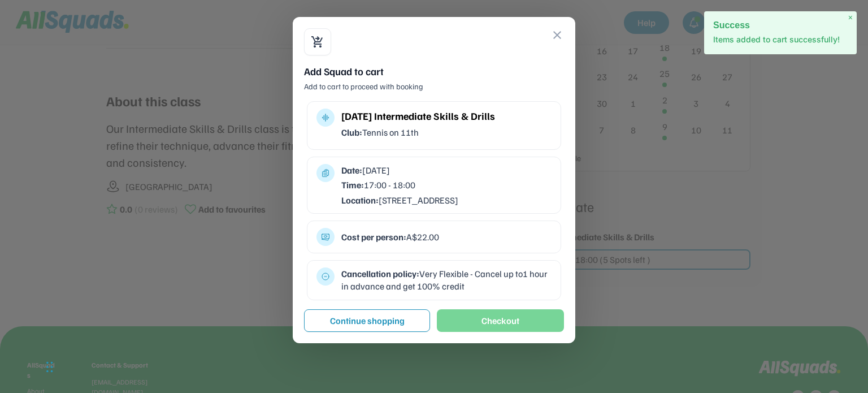 This screenshot has height=393, width=868. What do you see at coordinates (447, 185) in the screenshot?
I see `div: 17:00 - 18:00` at bounding box center [447, 185].